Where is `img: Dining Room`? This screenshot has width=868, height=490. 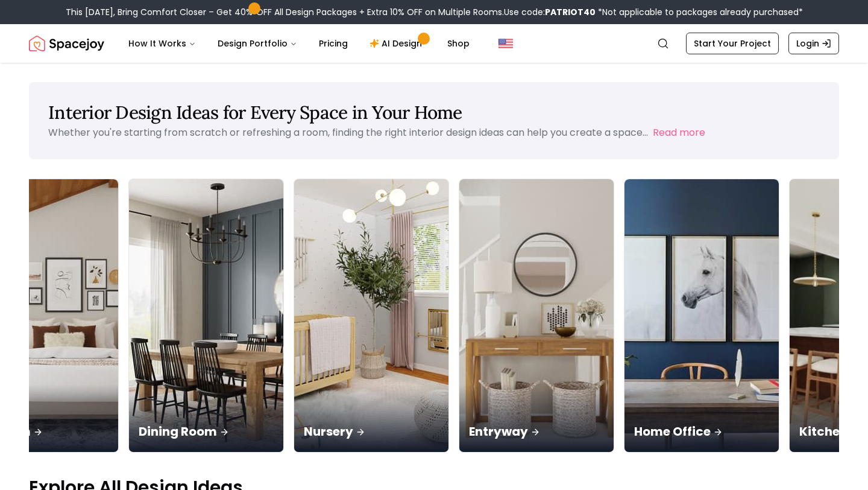
img: Dining Room is located at coordinates (207, 315).